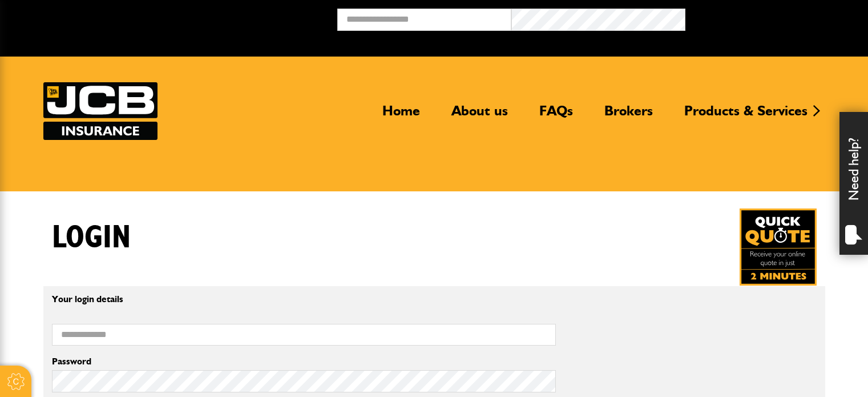 This screenshot has height=397, width=868. I want to click on label: Password, so click(303, 362).